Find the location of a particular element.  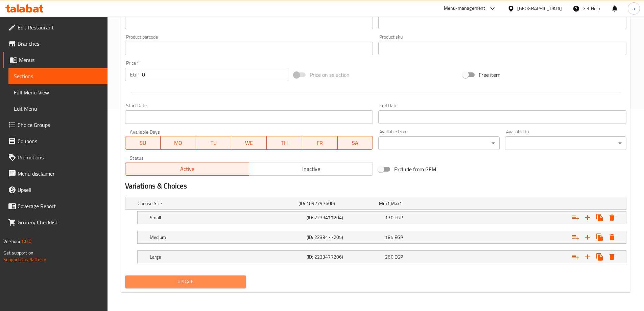

span: Edit Menu is located at coordinates (58, 109).